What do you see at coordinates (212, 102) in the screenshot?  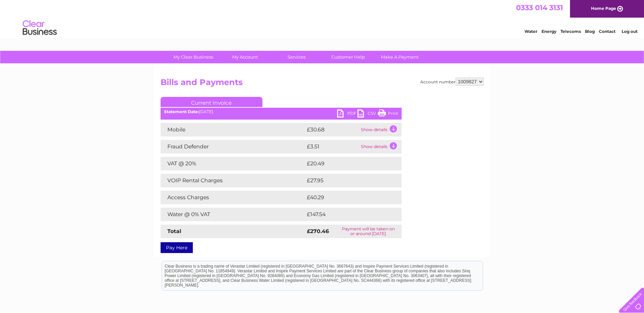 I see `a: Current Invoice` at bounding box center [212, 102].